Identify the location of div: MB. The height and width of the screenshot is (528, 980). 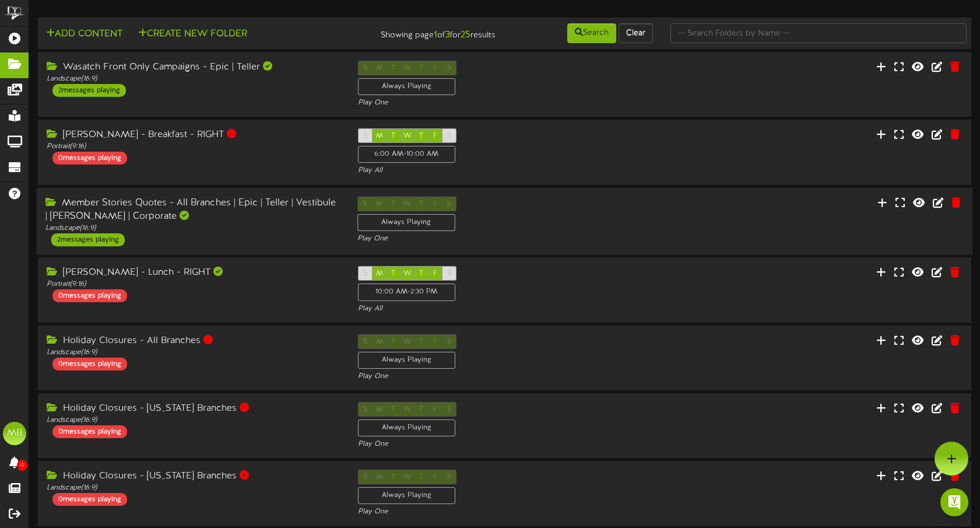
(15, 433).